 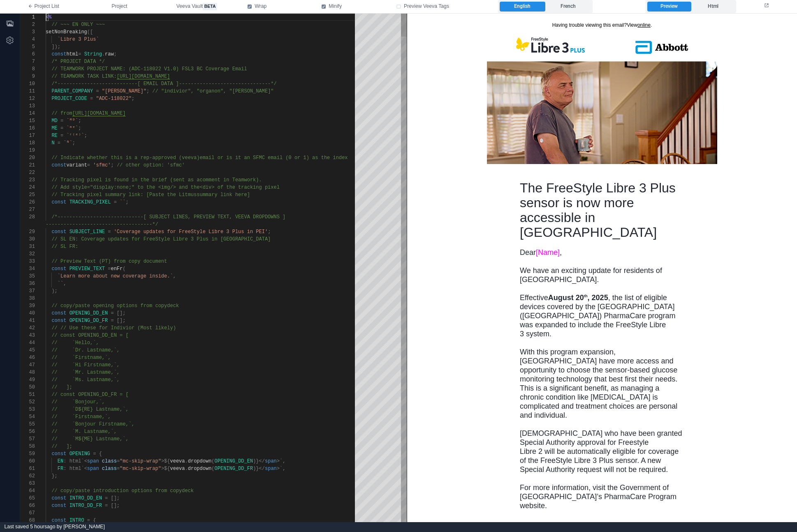 What do you see at coordinates (27, 69) in the screenshot?
I see `div: 8` at bounding box center [27, 69].